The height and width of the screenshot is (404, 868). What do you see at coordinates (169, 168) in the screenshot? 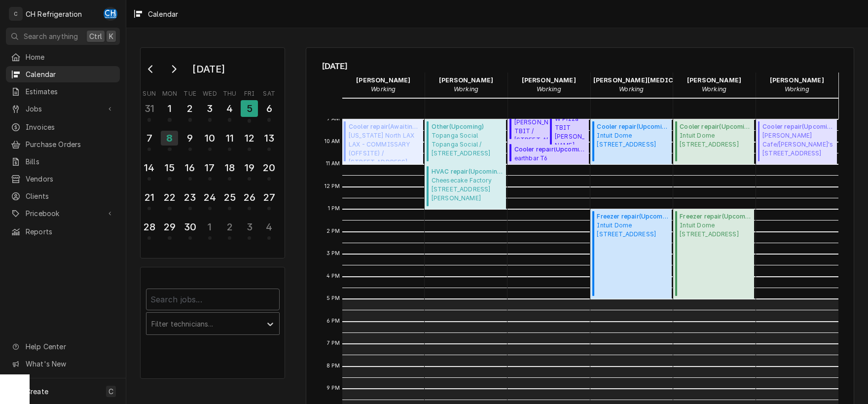
I see `div: 15` at bounding box center [169, 168].